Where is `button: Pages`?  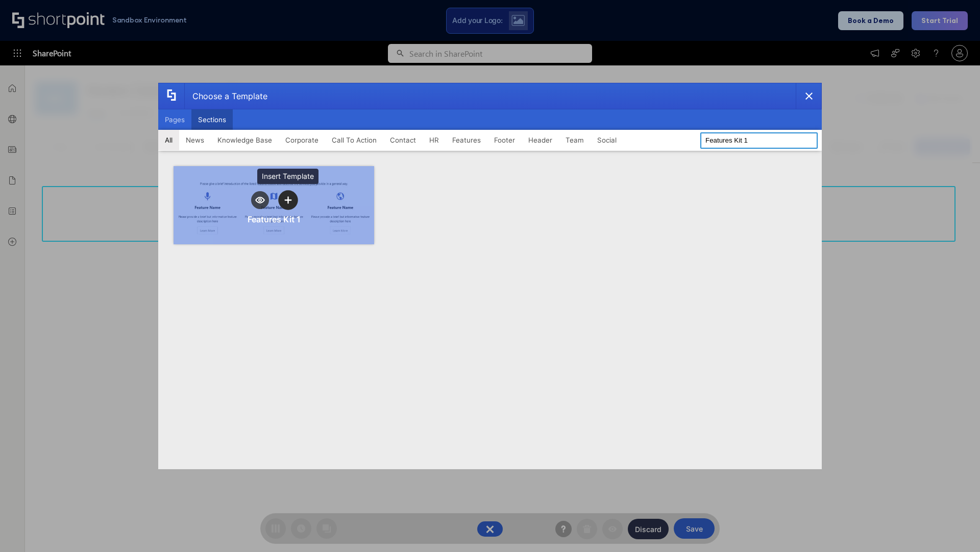 button: Pages is located at coordinates (175, 120).